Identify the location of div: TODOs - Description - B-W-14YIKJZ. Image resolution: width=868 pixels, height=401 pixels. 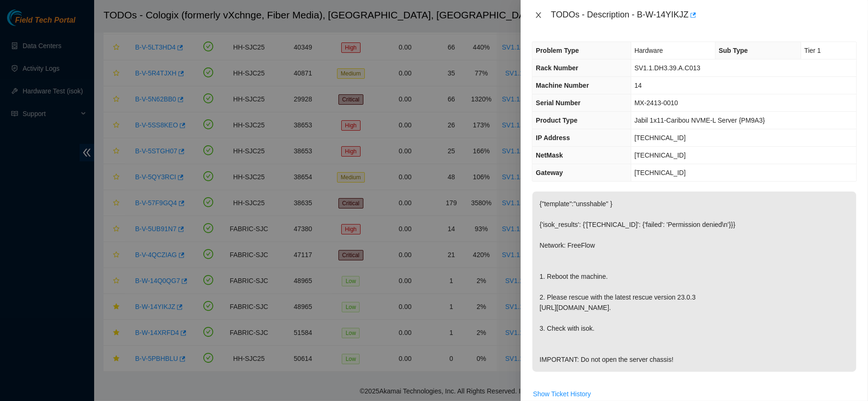
(704, 15).